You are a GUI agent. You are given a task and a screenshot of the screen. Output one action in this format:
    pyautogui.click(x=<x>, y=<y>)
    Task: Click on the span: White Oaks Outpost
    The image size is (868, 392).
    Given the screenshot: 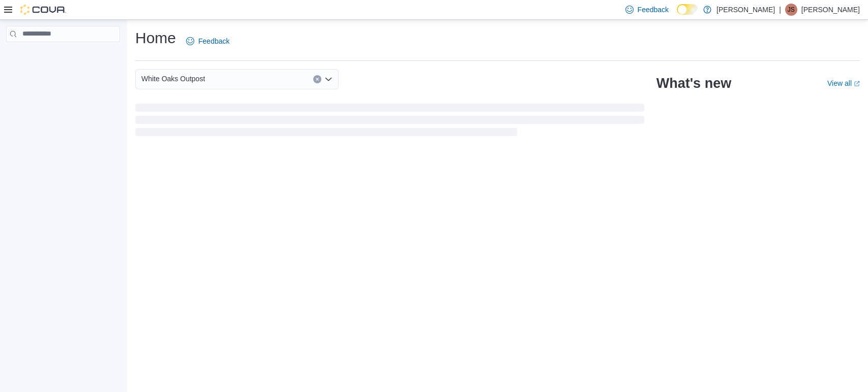 What is the action you would take?
    pyautogui.click(x=173, y=79)
    